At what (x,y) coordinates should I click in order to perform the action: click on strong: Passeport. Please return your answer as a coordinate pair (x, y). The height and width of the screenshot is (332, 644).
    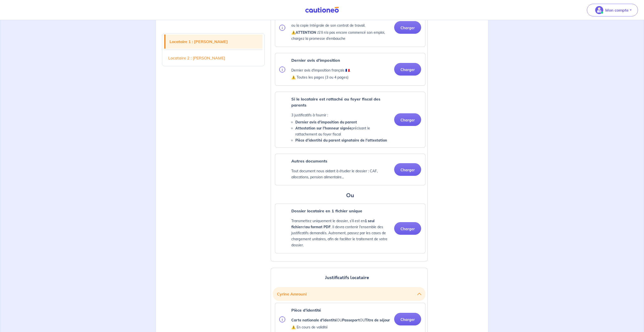
    Looking at the image, I should click on (351, 321).